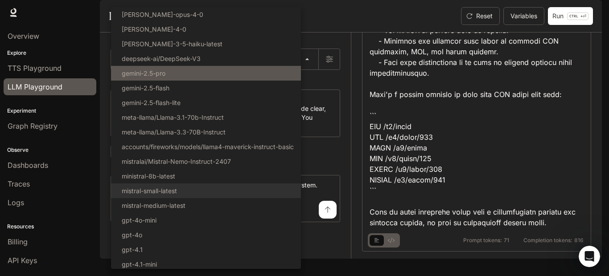 Image resolution: width=609 pixels, height=276 pixels. Describe the element at coordinates (161, 58) in the screenshot. I see `p: deepseek-ai/DeepSeek-V3` at that location.